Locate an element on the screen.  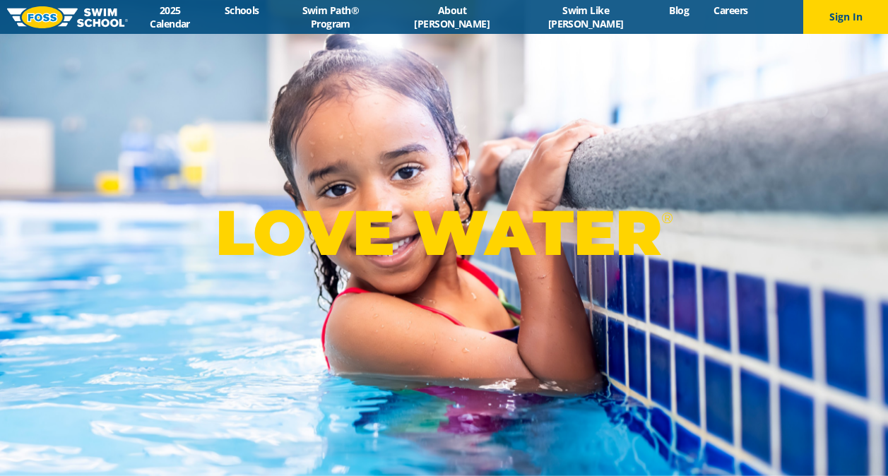
p: LOVE WATER is located at coordinates (444, 232).